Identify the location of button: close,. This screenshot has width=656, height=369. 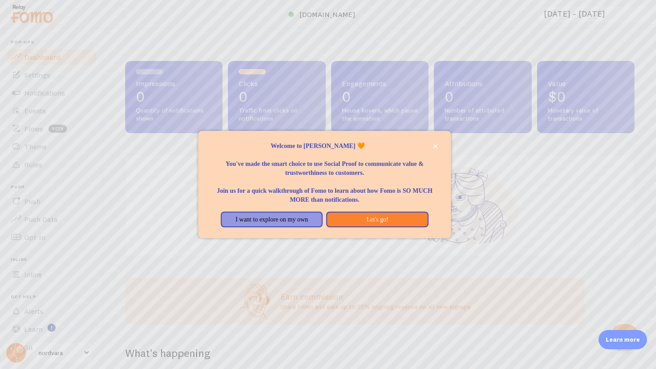
(435, 146).